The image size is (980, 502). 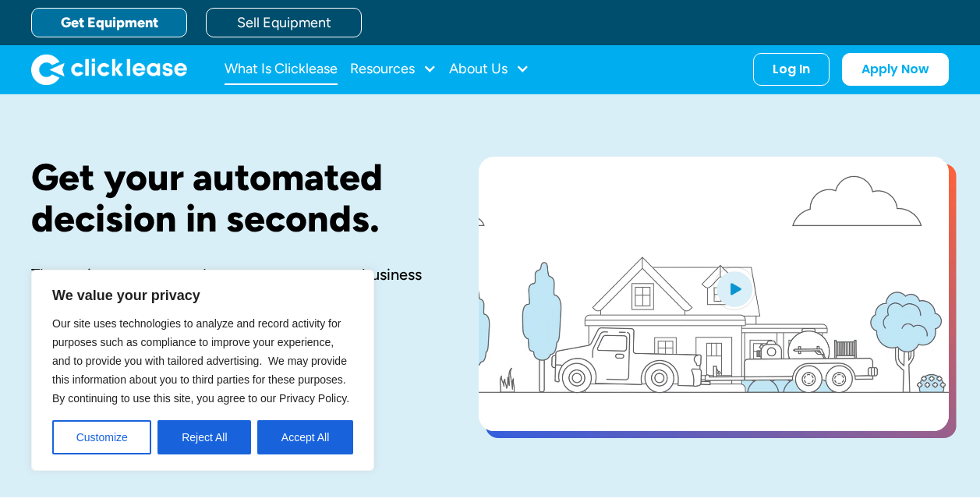 I want to click on a: Apply Now, so click(x=895, y=69).